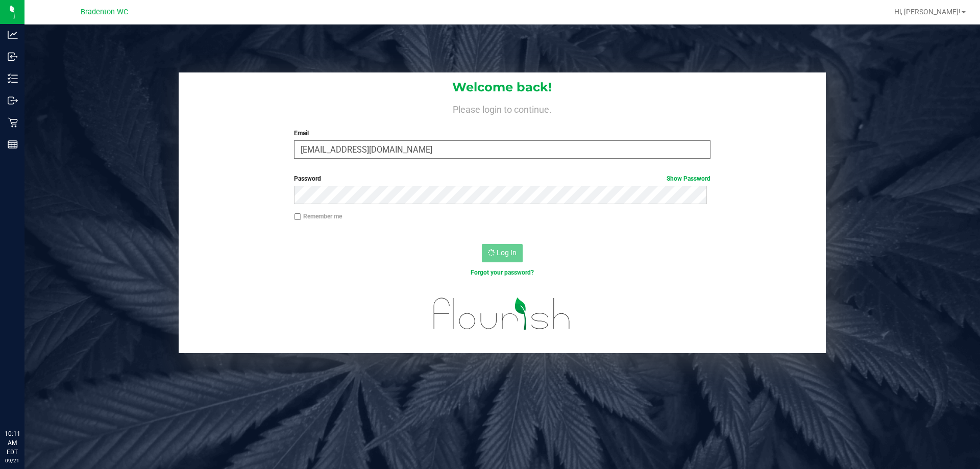  Describe the element at coordinates (308, 178) in the screenshot. I see `span: Password` at that location.